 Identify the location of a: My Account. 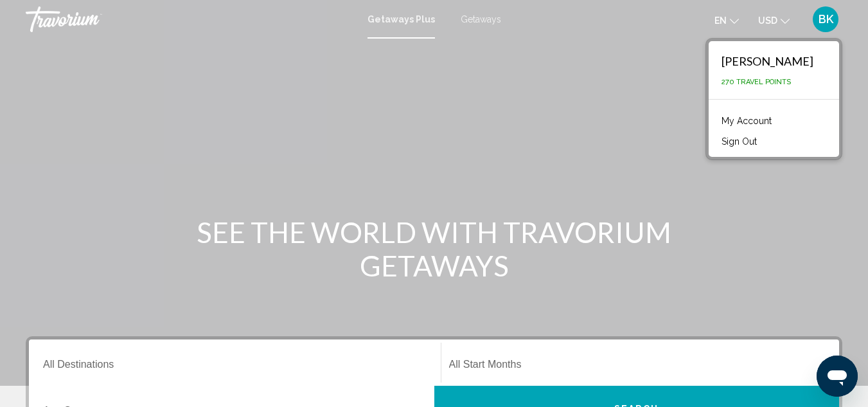
(746, 121).